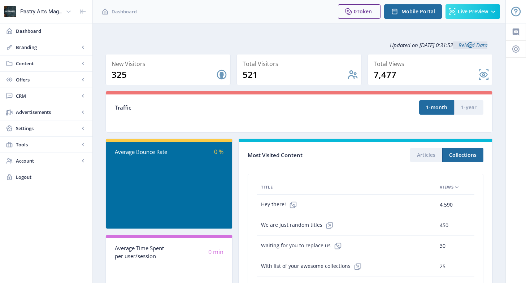 The image size is (526, 283). Describe the element at coordinates (196, 252) in the screenshot. I see `div: 0 min` at that location.